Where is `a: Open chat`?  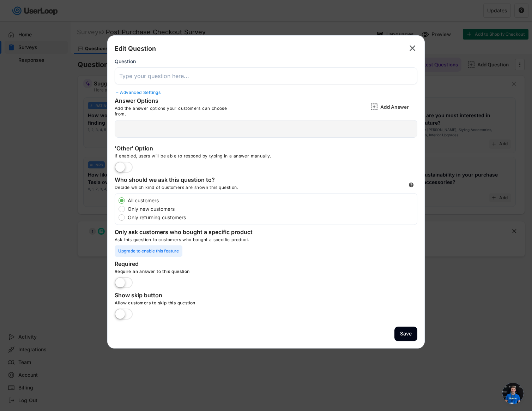
a: Open chat is located at coordinates (513, 393).